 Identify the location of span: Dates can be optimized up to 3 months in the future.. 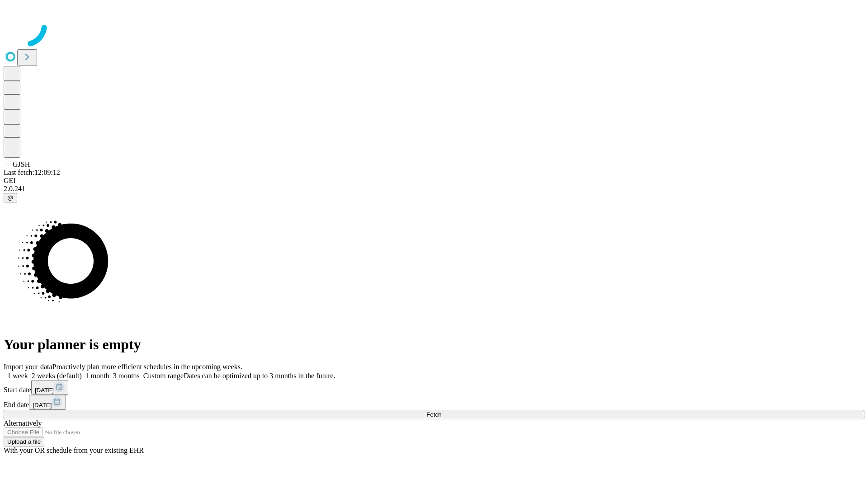
(259, 376).